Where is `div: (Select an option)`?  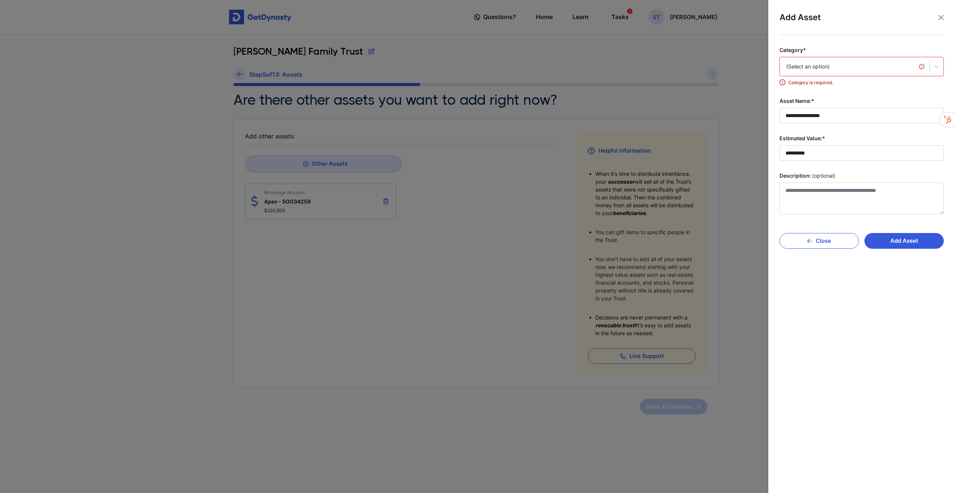 div: (Select an option) is located at coordinates (854, 67).